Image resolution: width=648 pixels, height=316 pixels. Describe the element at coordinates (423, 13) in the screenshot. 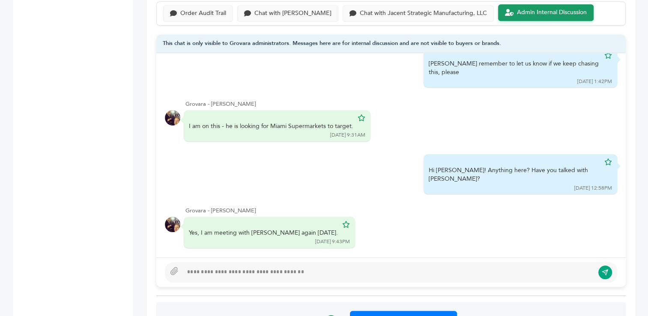

I see `div: Chat with Jacent Strategic Manufacturing, LLC` at that location.